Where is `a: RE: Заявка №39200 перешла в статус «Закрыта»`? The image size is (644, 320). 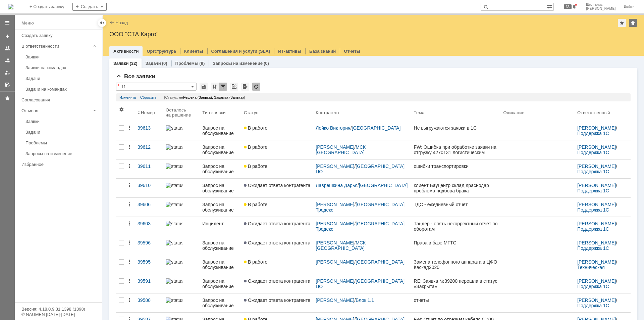 a: RE: Заявка №39200 перешла в статус «Закрыта» is located at coordinates (456, 284).